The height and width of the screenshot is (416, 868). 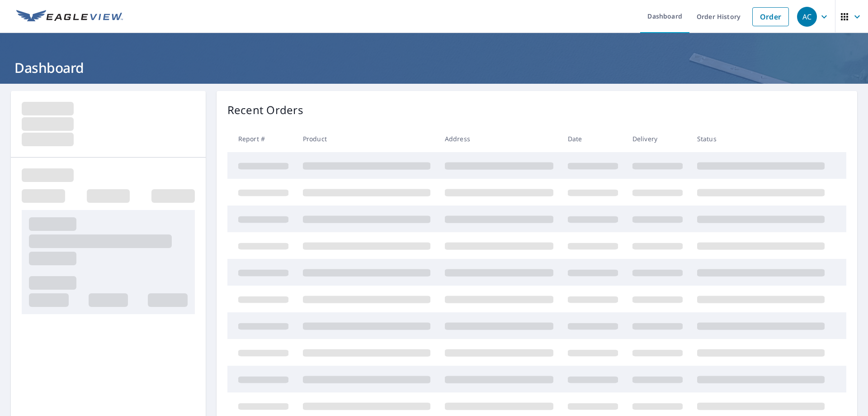 What do you see at coordinates (366, 138) in the screenshot?
I see `th: Product` at bounding box center [366, 138].